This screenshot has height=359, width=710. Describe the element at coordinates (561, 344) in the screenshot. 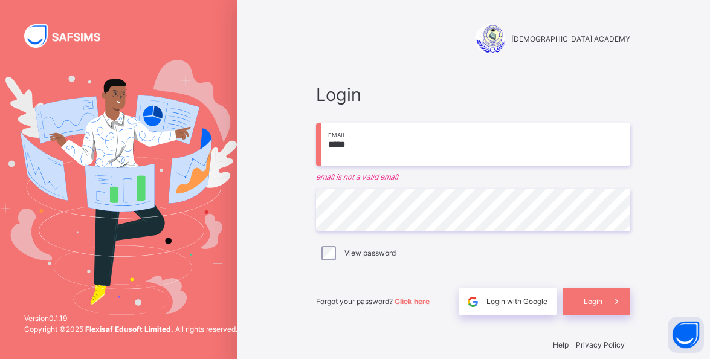

I see `a: Help` at that location.